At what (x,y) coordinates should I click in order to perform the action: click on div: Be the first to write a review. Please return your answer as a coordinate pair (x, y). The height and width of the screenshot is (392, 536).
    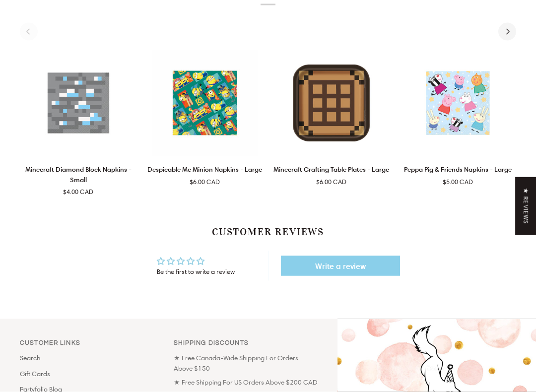
    Looking at the image, I should click on (195, 271).